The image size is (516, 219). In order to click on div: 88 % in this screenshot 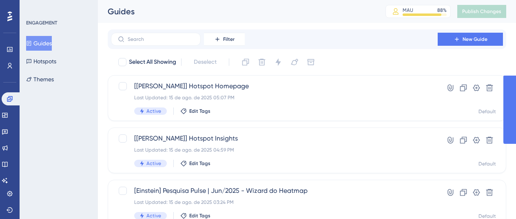, I will do `click(442, 10)`.